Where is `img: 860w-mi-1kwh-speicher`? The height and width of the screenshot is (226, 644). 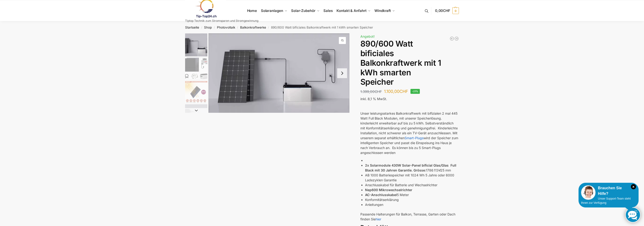
img: 860w-mi-1kwh-speicher is located at coordinates (196, 69).